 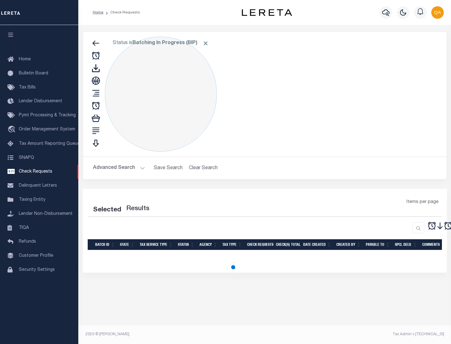 What do you see at coordinates (98, 13) in the screenshot?
I see `a: Home` at bounding box center [98, 13].